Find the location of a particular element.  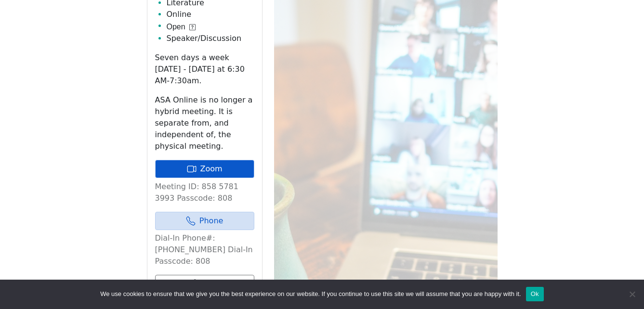

a: Phone is located at coordinates (205, 221).